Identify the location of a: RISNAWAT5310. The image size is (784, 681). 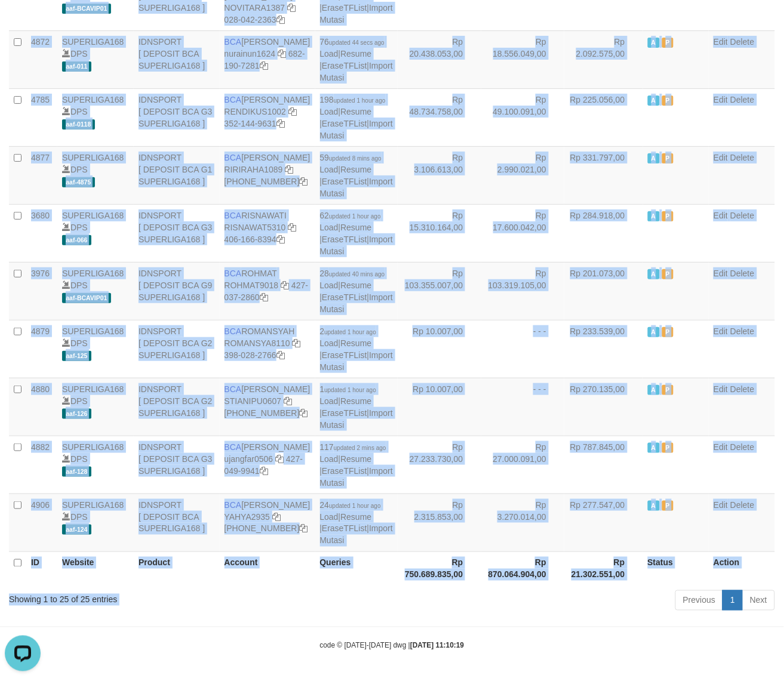
(255, 228).